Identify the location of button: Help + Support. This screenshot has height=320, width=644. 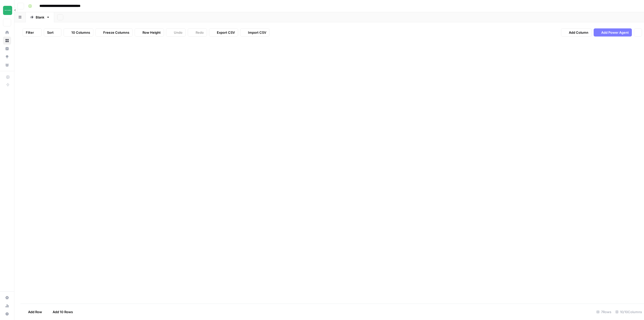
(7, 314).